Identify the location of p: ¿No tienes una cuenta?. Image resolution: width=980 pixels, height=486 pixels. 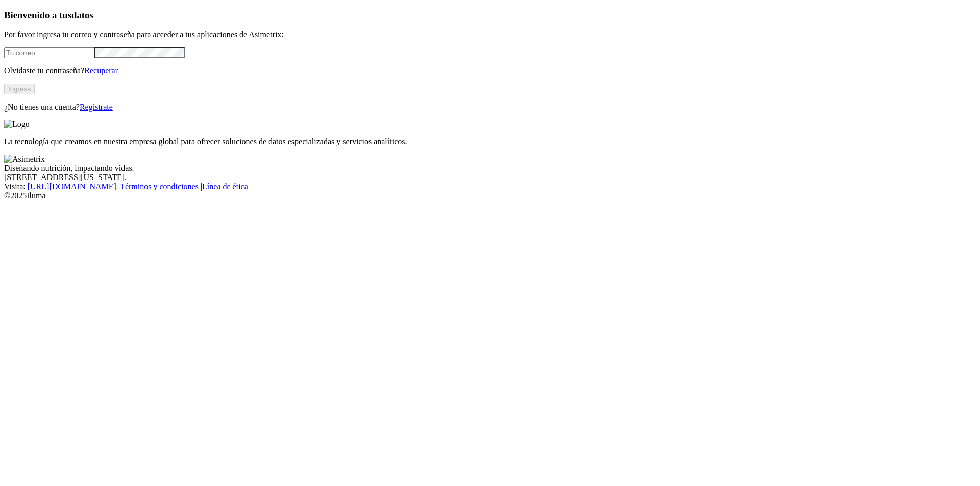
(490, 107).